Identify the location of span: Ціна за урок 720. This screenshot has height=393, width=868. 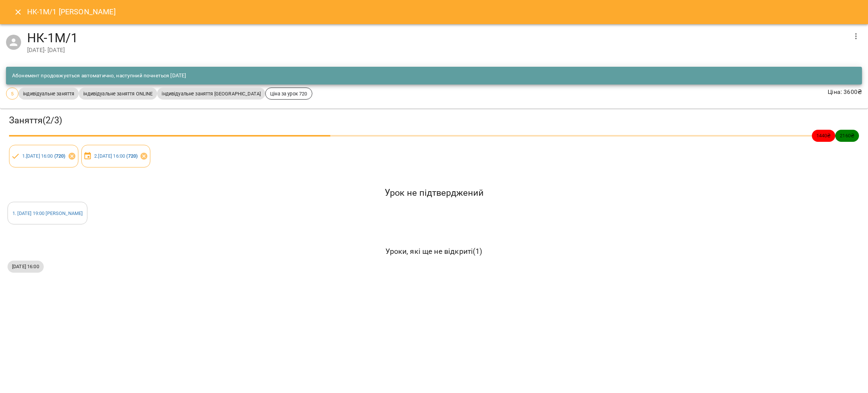
(288, 94).